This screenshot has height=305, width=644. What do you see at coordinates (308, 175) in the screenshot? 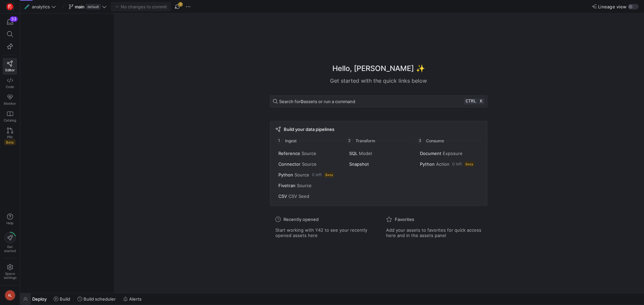
I see `button: PythonSource0 leftBeta` at bounding box center [308, 175].